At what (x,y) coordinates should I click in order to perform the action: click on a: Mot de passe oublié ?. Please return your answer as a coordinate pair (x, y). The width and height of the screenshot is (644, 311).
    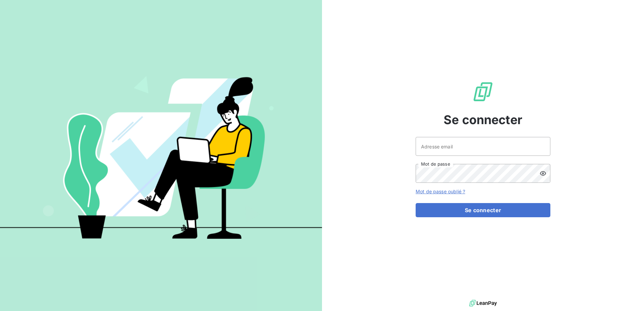
    Looking at the image, I should click on (440, 191).